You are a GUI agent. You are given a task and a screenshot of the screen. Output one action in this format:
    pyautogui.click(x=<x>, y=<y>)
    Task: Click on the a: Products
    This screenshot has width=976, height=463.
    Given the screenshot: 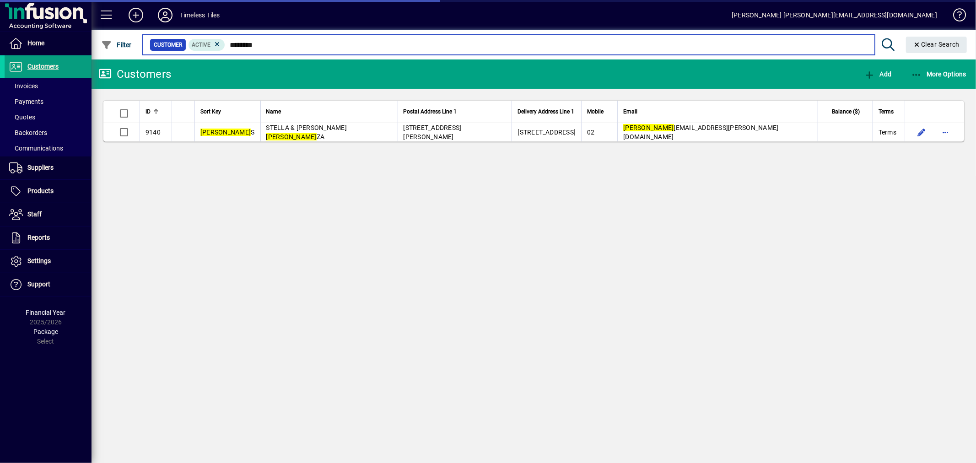 What is the action you would take?
    pyautogui.click(x=48, y=191)
    